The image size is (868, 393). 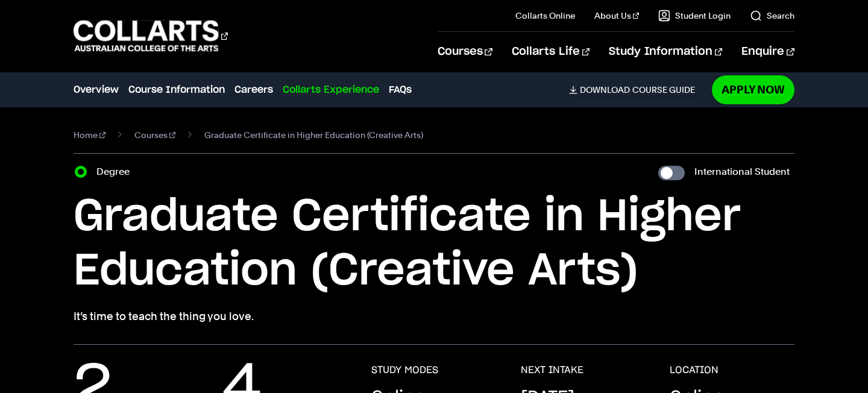 What do you see at coordinates (434, 316) in the screenshot?
I see `p: It’s time to teach the thing you love.` at bounding box center [434, 316].